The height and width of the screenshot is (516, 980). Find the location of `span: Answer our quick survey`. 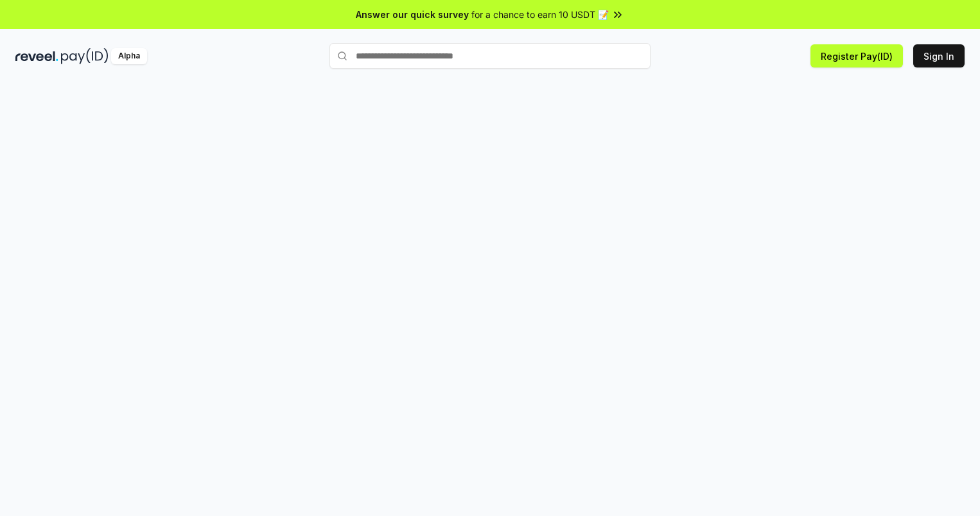

span: Answer our quick survey is located at coordinates (413, 14).